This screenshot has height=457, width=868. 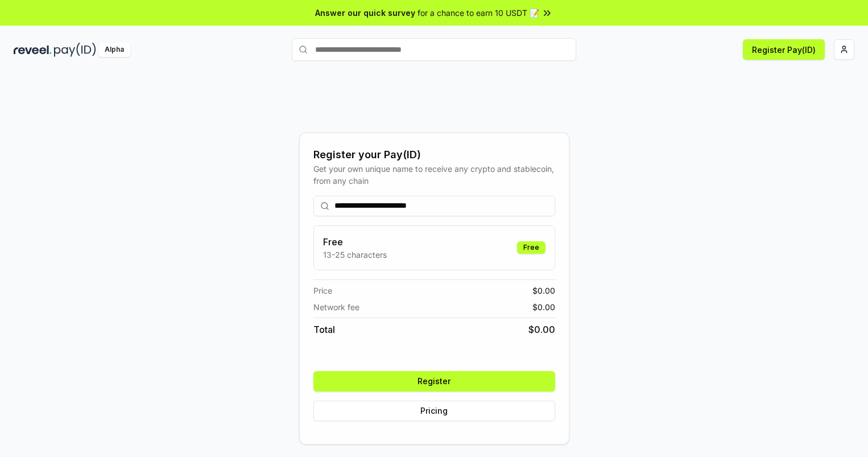 I want to click on span: Total, so click(x=324, y=329).